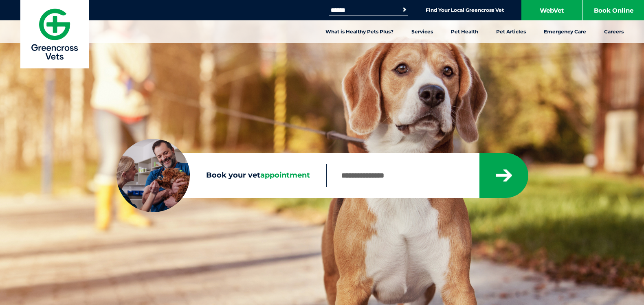 The image size is (644, 305). I want to click on a: Careers, so click(614, 32).